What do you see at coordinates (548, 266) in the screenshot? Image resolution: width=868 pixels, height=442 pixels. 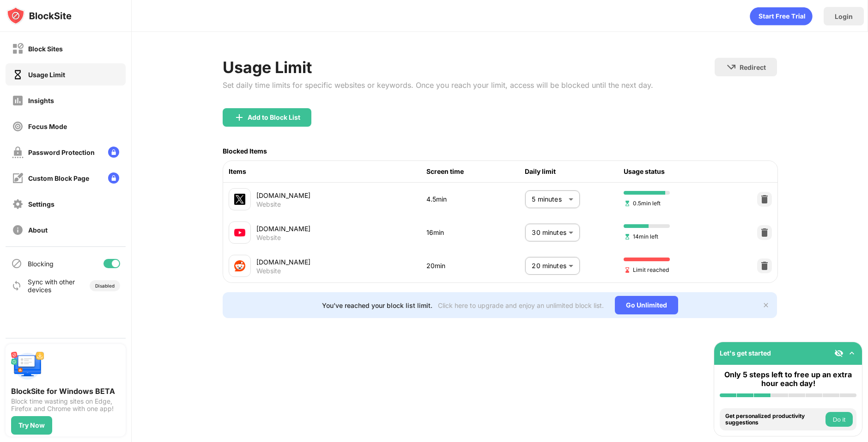 I see `p: 20 minutes` at bounding box center [548, 266].